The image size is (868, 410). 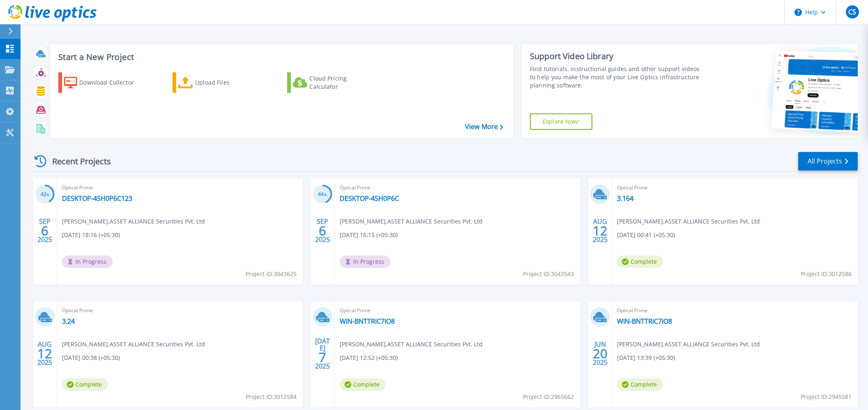 What do you see at coordinates (827, 161) in the screenshot?
I see `a: All Projects` at bounding box center [827, 161].